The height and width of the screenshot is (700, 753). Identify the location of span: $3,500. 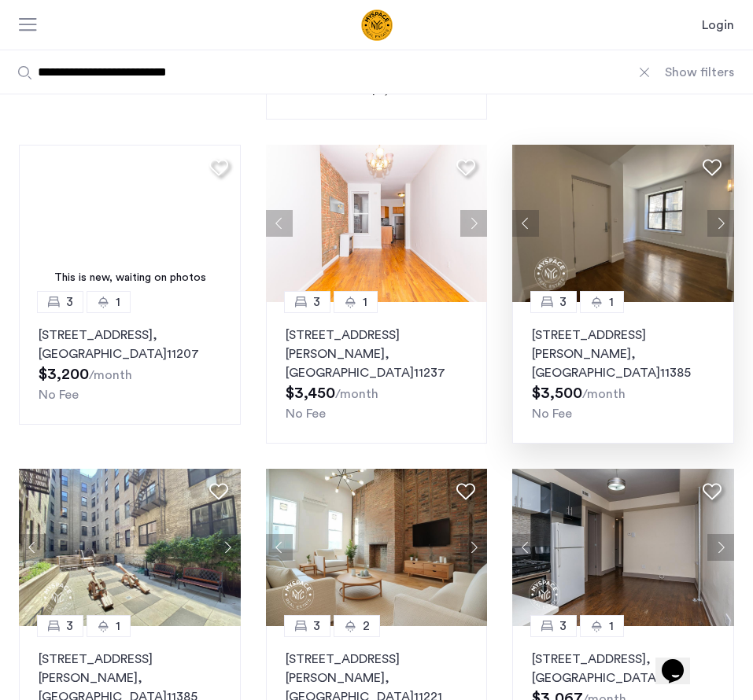
(558, 394).